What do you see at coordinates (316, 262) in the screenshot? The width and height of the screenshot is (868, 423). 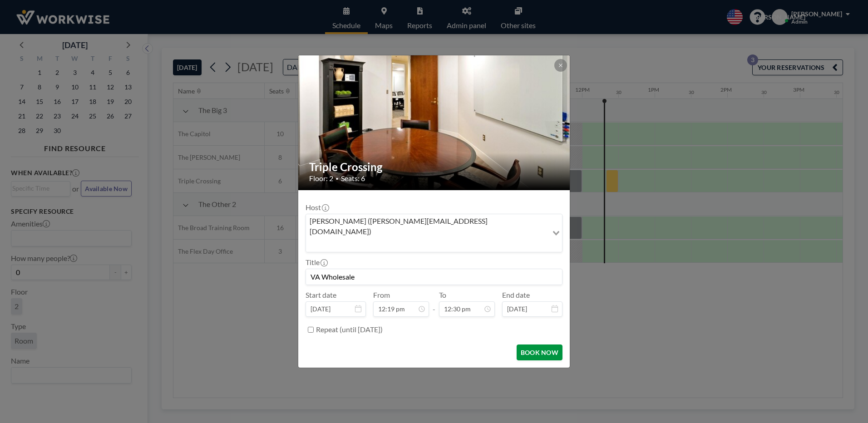 I see `label: Title` at bounding box center [316, 262].